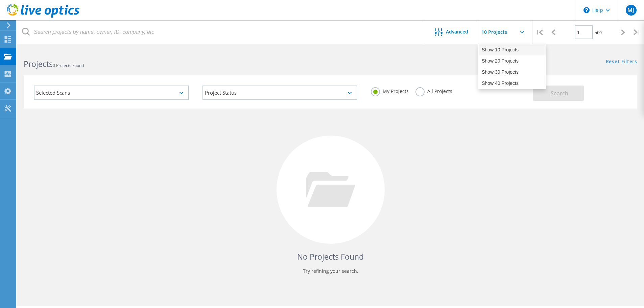 The image size is (644, 308). I want to click on span: Search, so click(560, 93).